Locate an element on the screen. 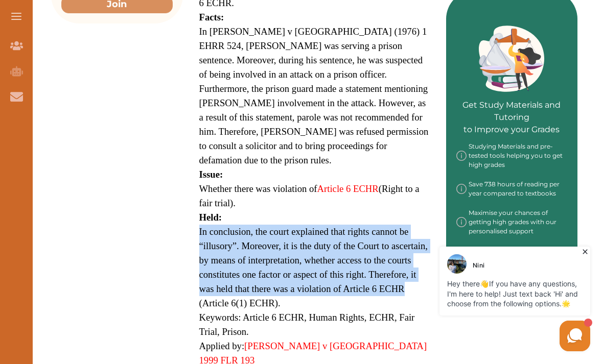 The image size is (603, 364). img: Green card image is located at coordinates (512, 59).